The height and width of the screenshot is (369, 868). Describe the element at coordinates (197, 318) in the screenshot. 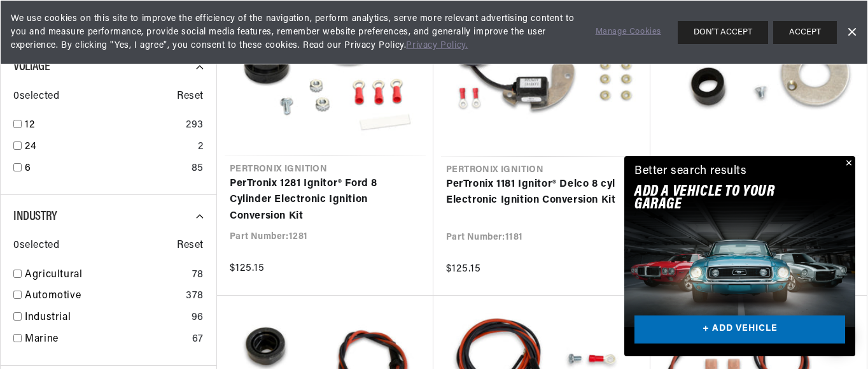

I see `div: 96` at that location.